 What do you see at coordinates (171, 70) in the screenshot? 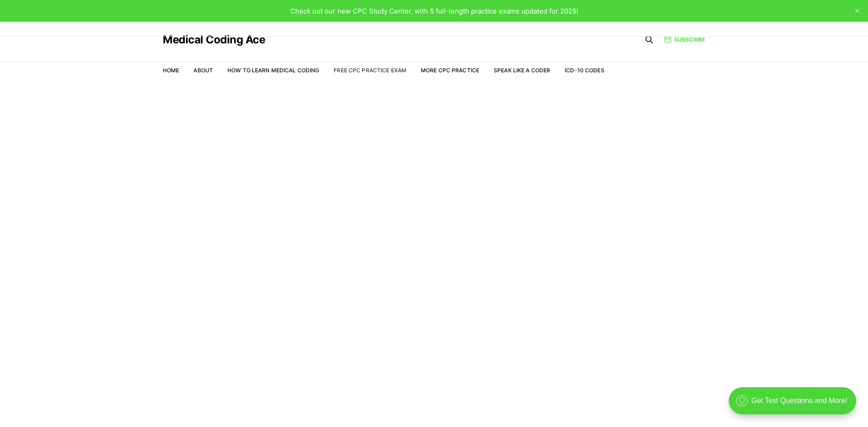
I see `a: Home` at bounding box center [171, 70].